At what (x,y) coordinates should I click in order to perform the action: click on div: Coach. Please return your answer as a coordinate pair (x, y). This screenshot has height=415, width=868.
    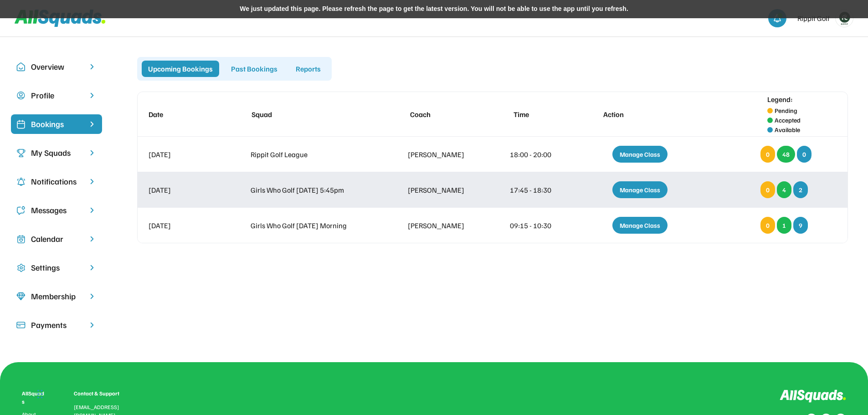
    Looking at the image, I should click on (444, 114).